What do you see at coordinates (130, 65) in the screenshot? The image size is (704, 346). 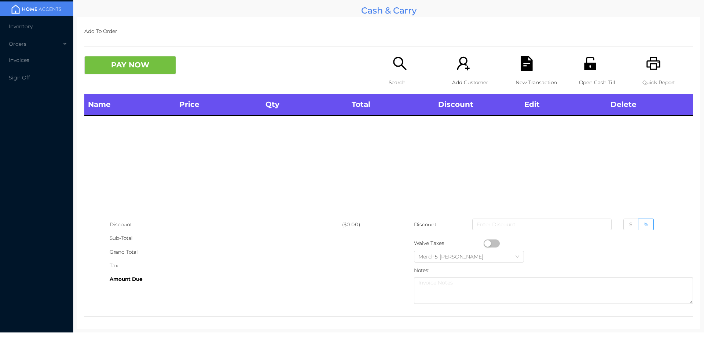 I see `button: PAY NOW` at bounding box center [130, 65].